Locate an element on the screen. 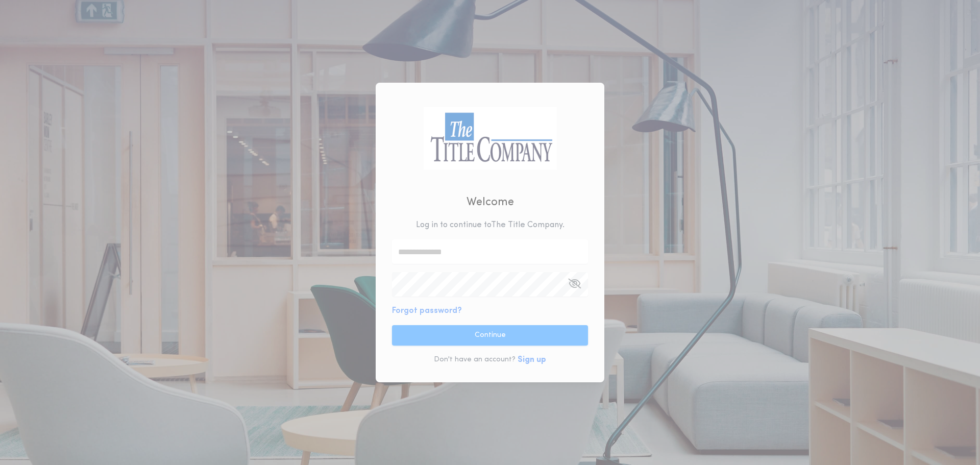 Image resolution: width=980 pixels, height=465 pixels. button: Sign up is located at coordinates (532, 360).